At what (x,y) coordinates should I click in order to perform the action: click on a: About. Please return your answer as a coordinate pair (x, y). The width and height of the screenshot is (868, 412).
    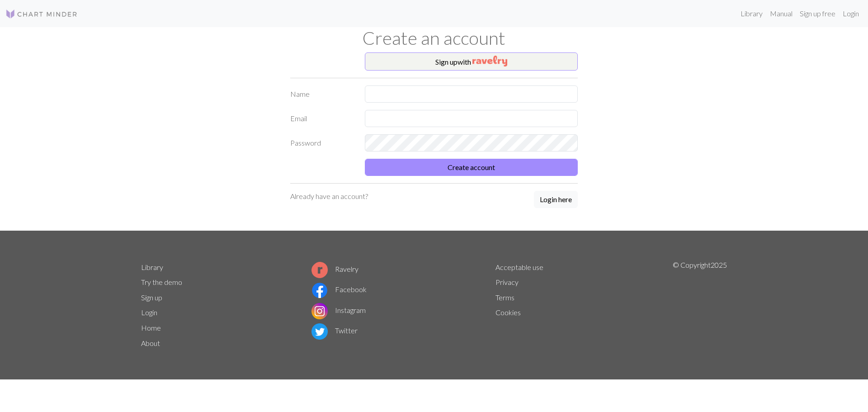
    Looking at the image, I should click on (151, 343).